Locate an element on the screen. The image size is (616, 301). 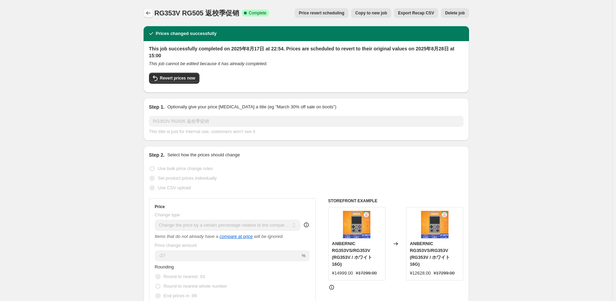
i: will be ignored. is located at coordinates (269, 236).